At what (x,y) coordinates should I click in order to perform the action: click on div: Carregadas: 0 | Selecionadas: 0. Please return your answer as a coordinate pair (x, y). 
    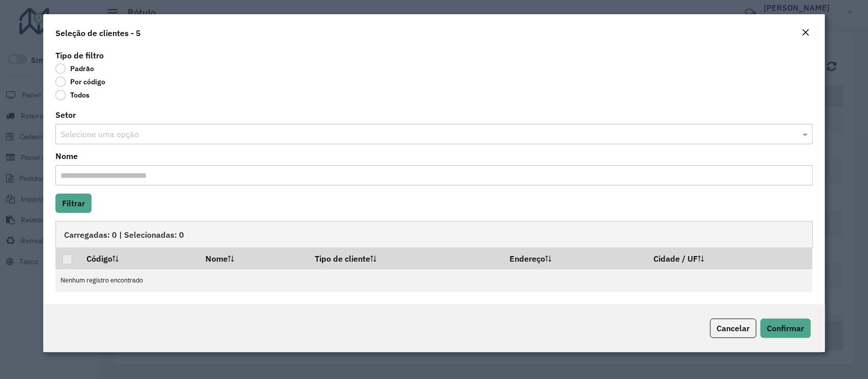
    Looking at the image, I should click on (434, 234).